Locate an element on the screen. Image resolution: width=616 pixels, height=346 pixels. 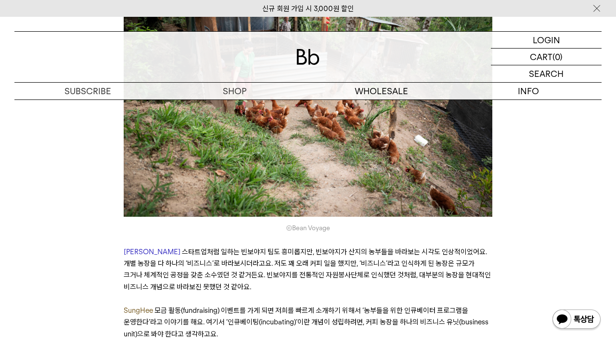
a: SUBSCRIBE is located at coordinates (88, 91).